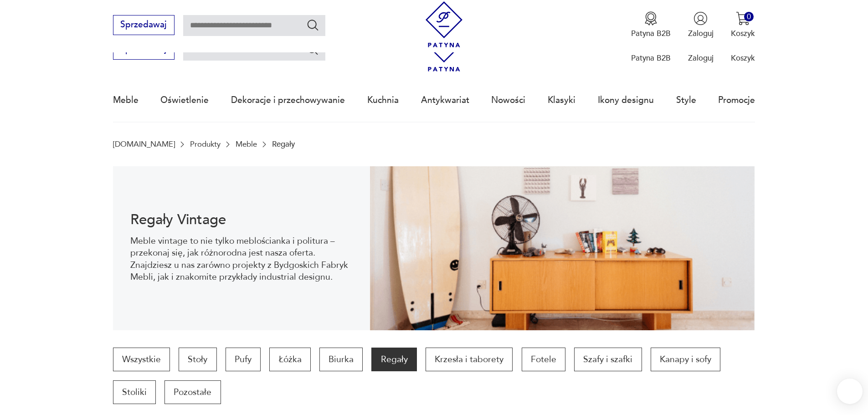  I want to click on p: Szafy i szafki, so click(608, 360).